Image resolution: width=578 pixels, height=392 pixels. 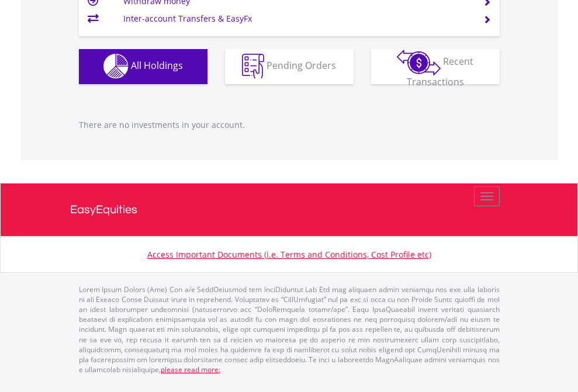 What do you see at coordinates (157, 65) in the screenshot?
I see `span: All Holdings` at bounding box center [157, 65].